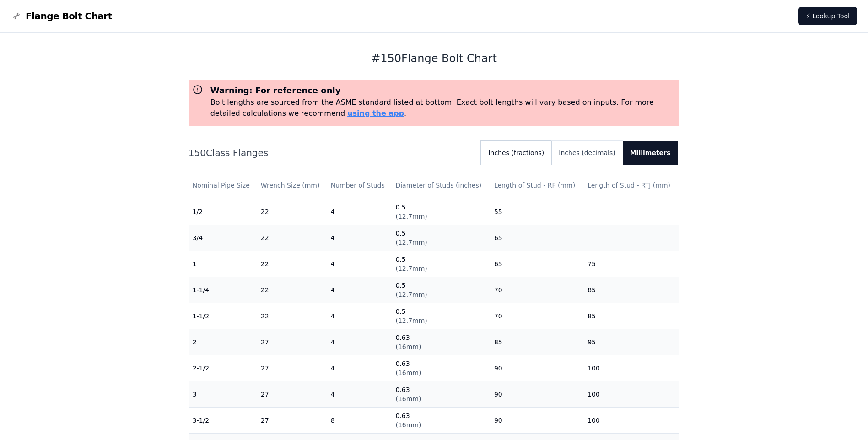 This screenshot has height=440, width=868. What do you see at coordinates (631, 263) in the screenshot?
I see `td: 75` at bounding box center [631, 263].